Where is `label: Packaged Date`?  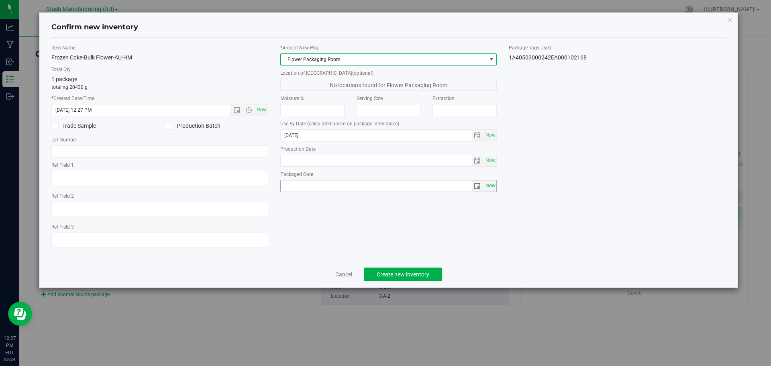
label: Packaged Date is located at coordinates (389, 174).